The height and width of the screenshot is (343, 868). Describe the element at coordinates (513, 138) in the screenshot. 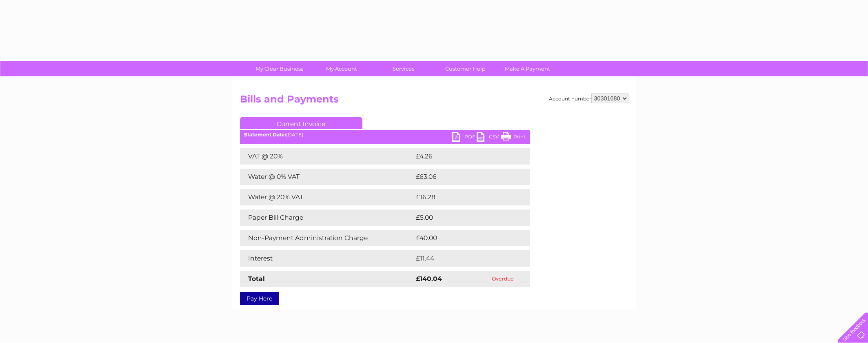

I see `a: Print` at that location.